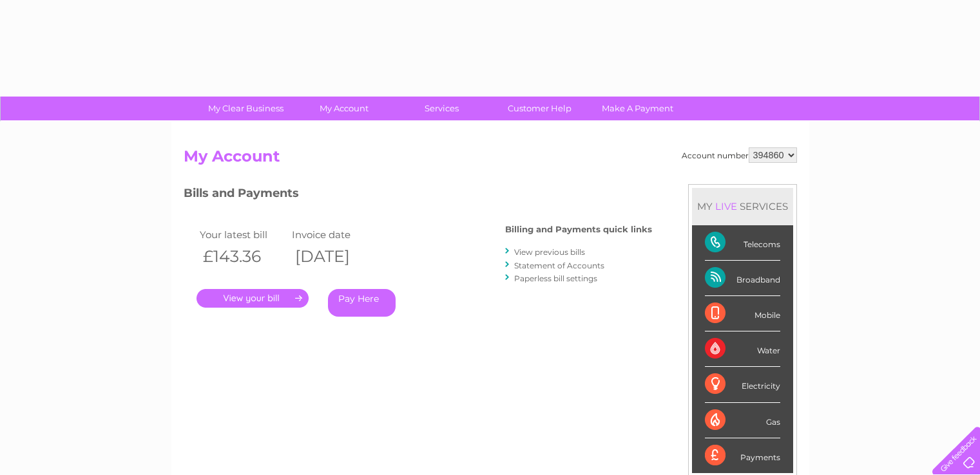 This screenshot has width=980, height=475. Describe the element at coordinates (539, 108) in the screenshot. I see `a: Customer Help` at that location.